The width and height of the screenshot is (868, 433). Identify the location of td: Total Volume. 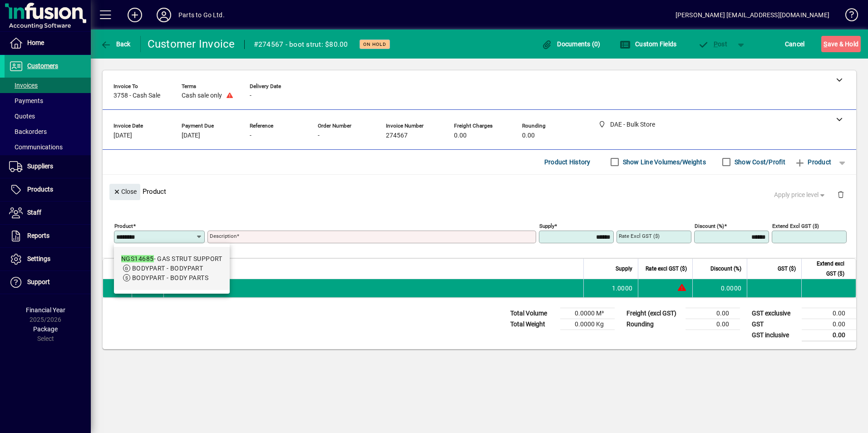
(533, 313).